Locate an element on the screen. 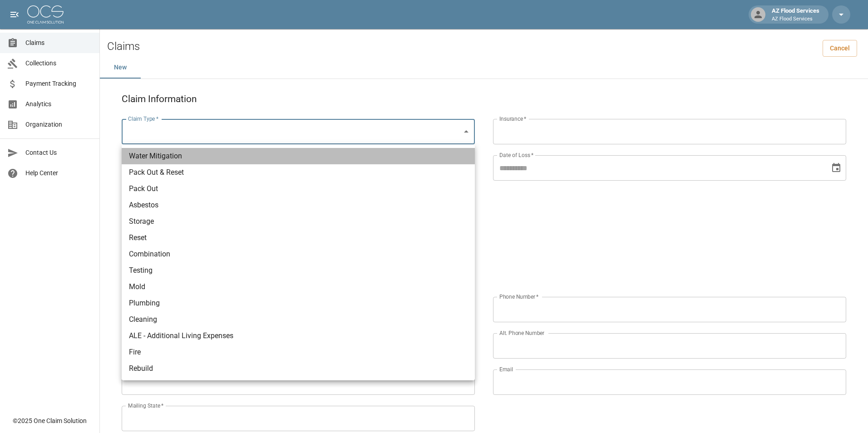  li: Water Mitigation is located at coordinates (298, 156).